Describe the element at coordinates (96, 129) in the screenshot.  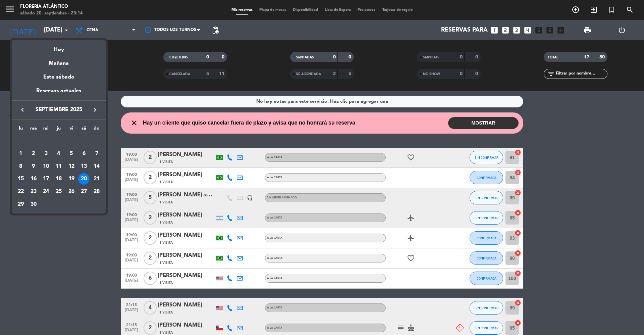
I see `th: domingo` at that location.